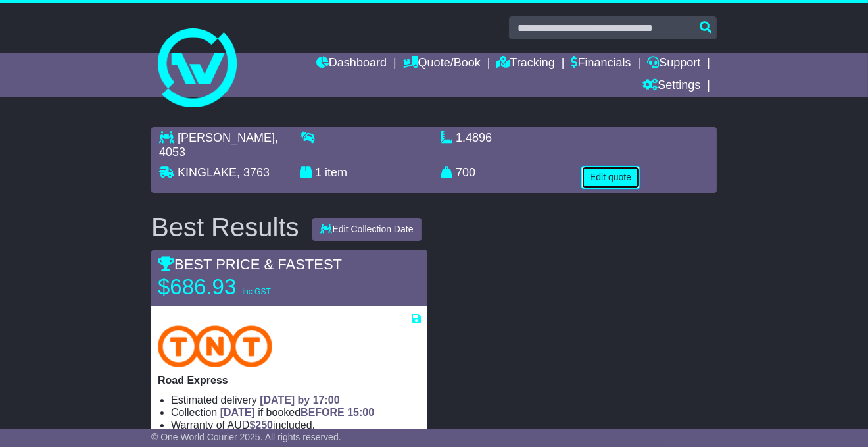 This screenshot has height=447, width=868. I want to click on button: Edit quote, so click(610, 177).